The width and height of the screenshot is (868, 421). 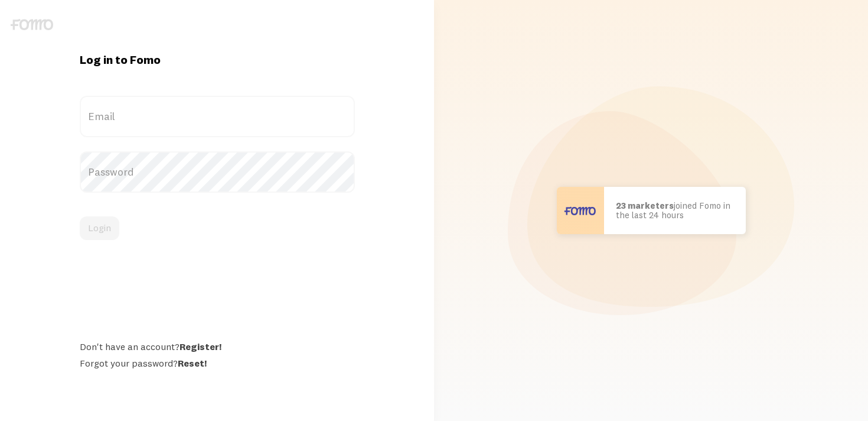 I want to click on img: User avatar, so click(x=581, y=210).